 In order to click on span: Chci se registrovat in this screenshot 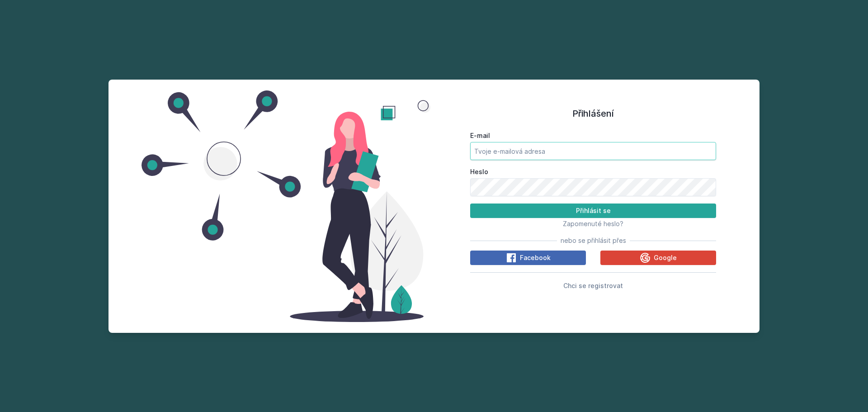, I will do `click(593, 285)`.